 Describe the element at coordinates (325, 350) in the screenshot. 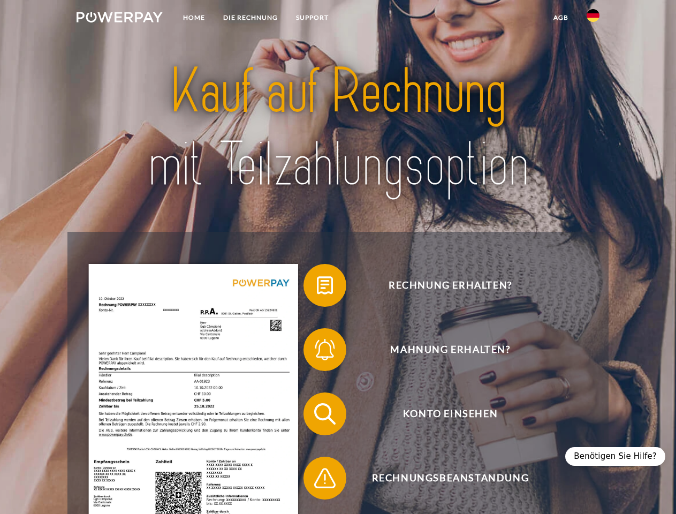

I see `img: qb_bell.svg` at that location.